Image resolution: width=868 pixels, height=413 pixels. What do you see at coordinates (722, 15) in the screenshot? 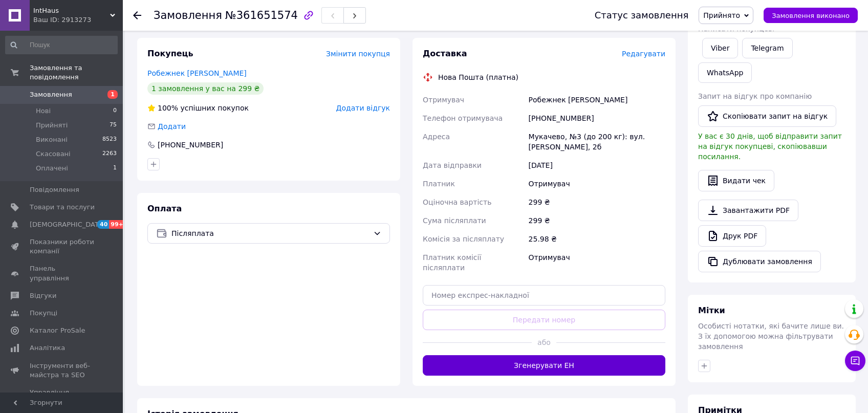
I see `span: Прийнято` at bounding box center [722, 15].